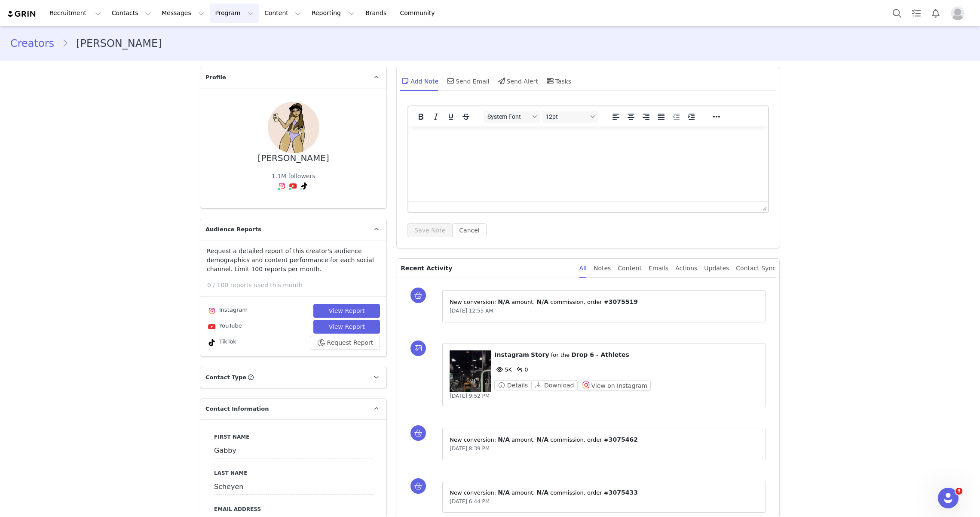 This screenshot has width=980, height=517. Describe the element at coordinates (717, 117) in the screenshot. I see `button: Reveal or hide additional toolbar items` at that location.